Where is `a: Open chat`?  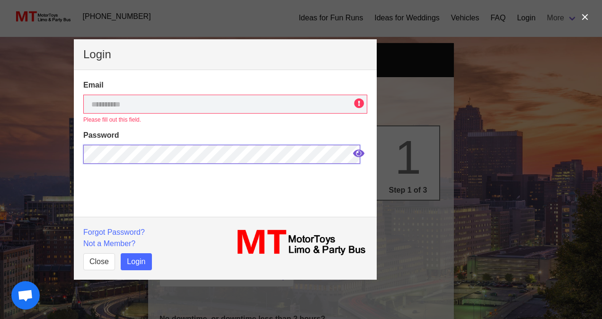
a: Open chat is located at coordinates (26, 295).